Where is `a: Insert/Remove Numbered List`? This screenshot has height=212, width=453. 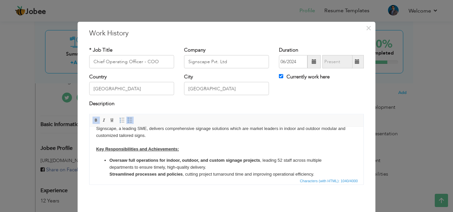
a: Insert/Remove Numbered List is located at coordinates (122, 120).